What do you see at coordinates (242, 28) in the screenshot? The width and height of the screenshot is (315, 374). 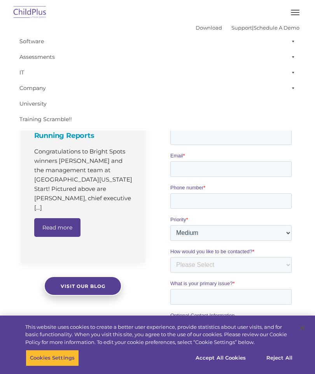 I see `a: Support` at bounding box center [242, 28].